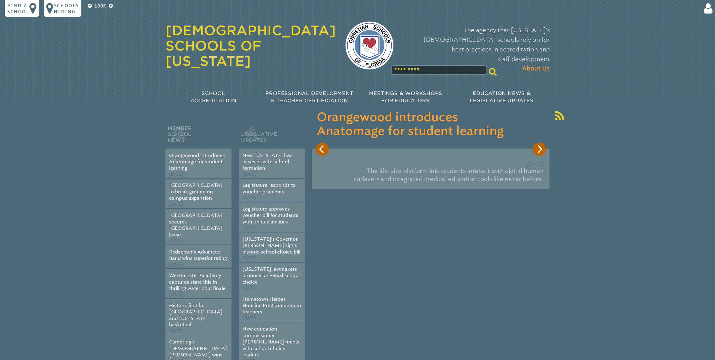 The image size is (715, 360). Describe the element at coordinates (100, 6) in the screenshot. I see `p: 100%` at that location.